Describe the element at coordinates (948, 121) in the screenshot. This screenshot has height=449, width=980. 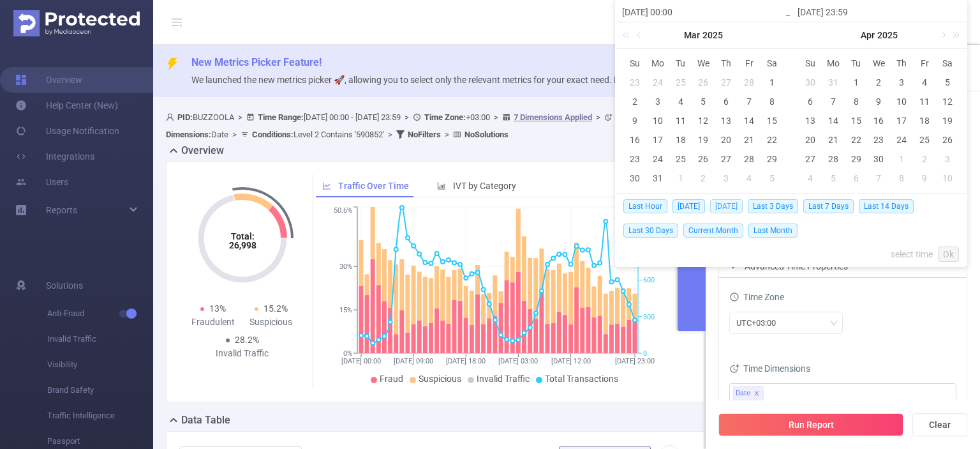
I see `td: April 19, 2025` at that location.